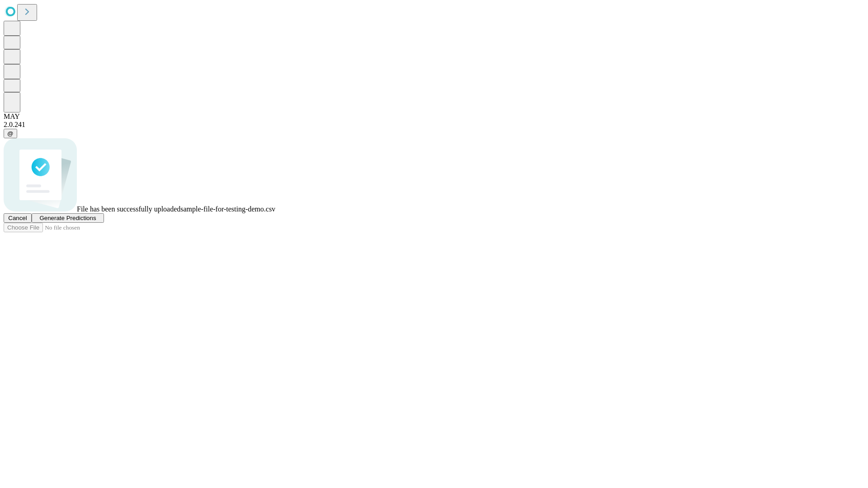 Image resolution: width=868 pixels, height=488 pixels. What do you see at coordinates (434, 116) in the screenshot?
I see `div: MAY` at bounding box center [434, 116].